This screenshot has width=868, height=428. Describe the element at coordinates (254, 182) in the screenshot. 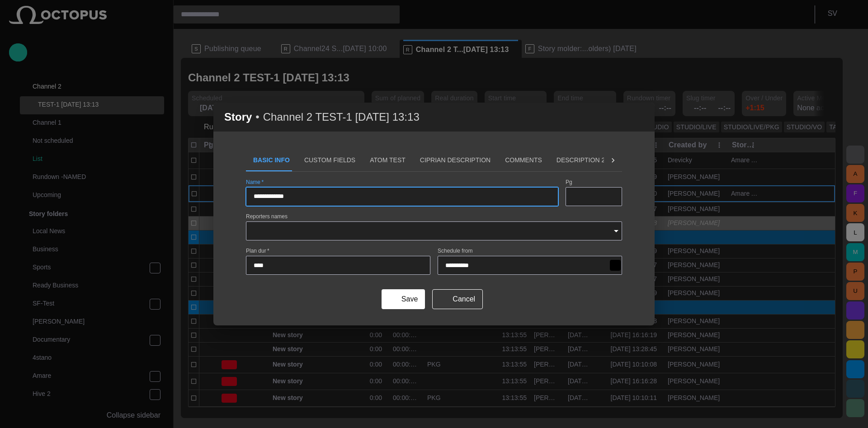

I see `label: Name` at that location.